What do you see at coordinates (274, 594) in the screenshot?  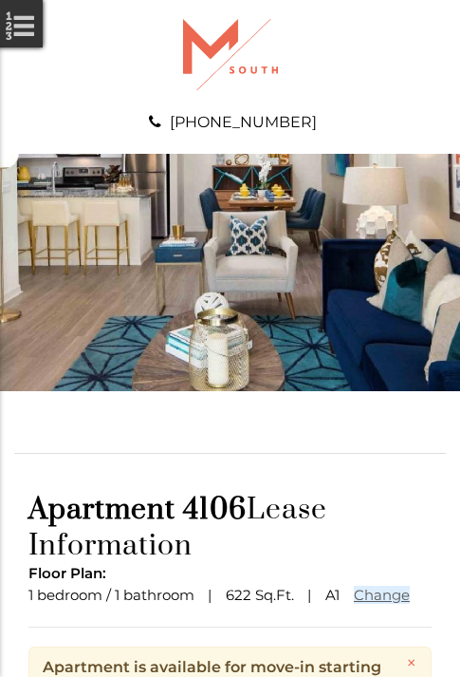 I see `span: Sq.Ft.` at bounding box center [274, 594].